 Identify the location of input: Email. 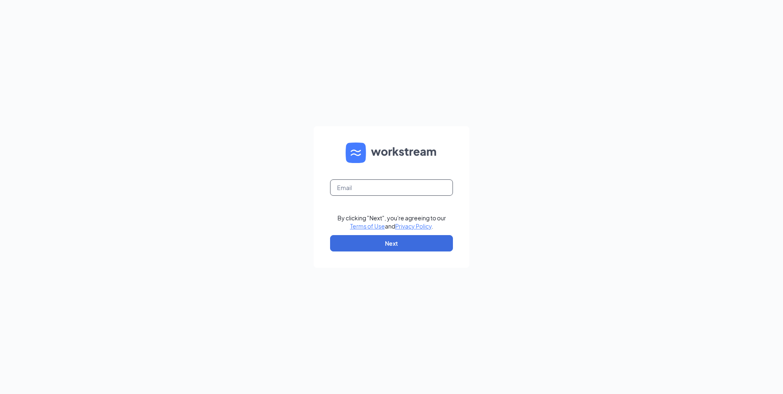
(392, 188).